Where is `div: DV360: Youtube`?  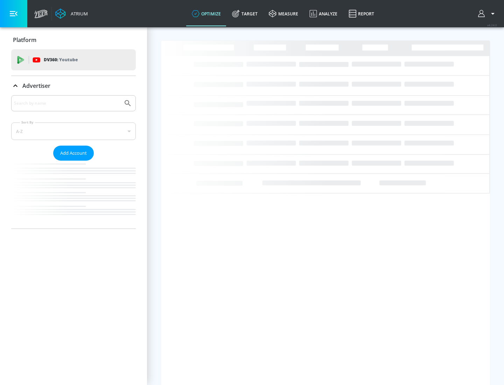
div: DV360: Youtube is located at coordinates (74, 60).